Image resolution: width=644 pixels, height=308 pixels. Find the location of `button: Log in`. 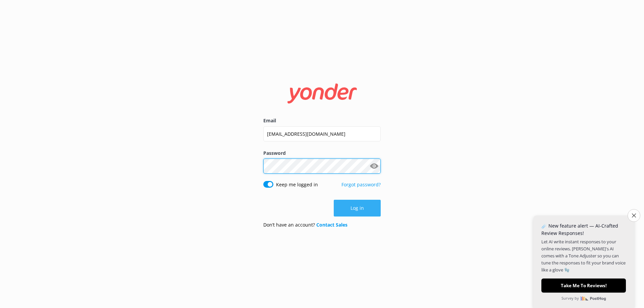

button: Log in is located at coordinates (357, 208).